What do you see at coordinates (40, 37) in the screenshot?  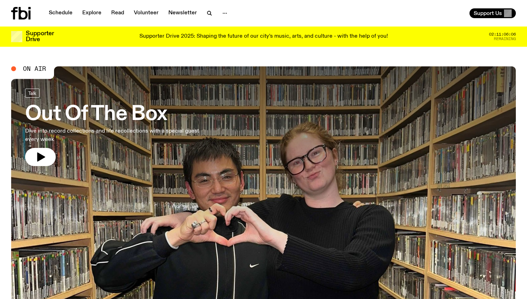 I see `h3: Supporter Drive` at bounding box center [40, 37].